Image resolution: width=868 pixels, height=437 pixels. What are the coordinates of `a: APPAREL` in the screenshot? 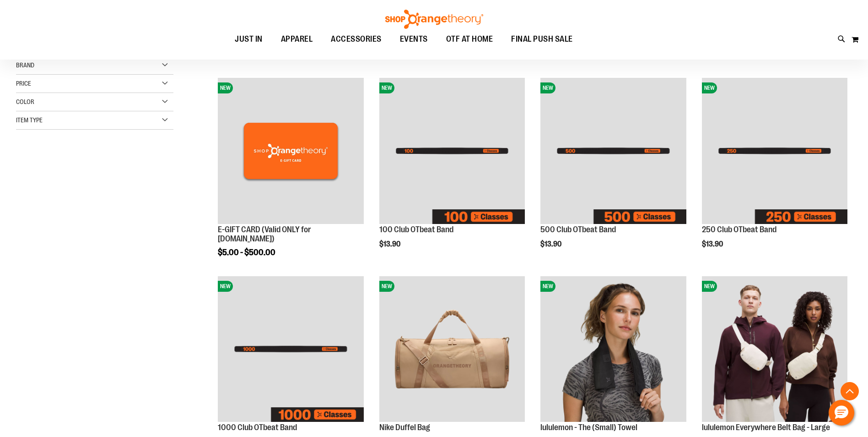 It's located at (297, 40).